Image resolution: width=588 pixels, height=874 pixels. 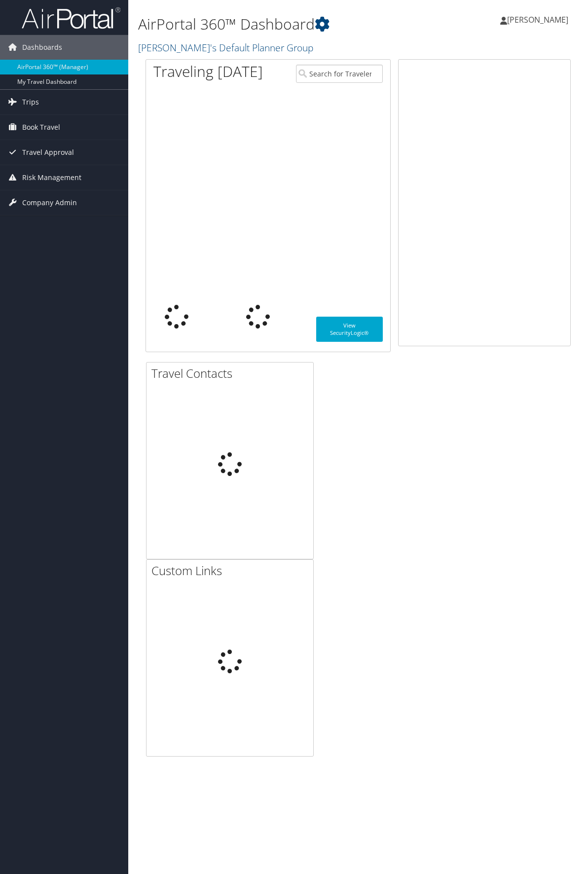 I want to click on a: View SecurityLogic®, so click(x=349, y=329).